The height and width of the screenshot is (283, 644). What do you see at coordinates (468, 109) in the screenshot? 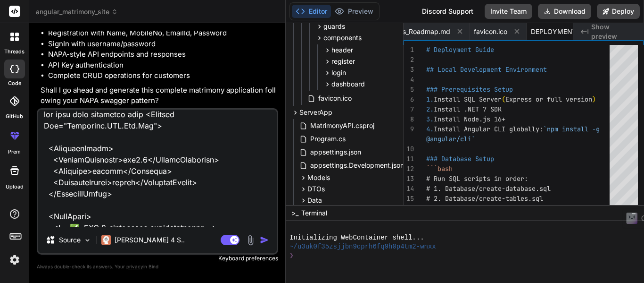
I see `span: Install .NET 7 SDK` at bounding box center [468, 109].